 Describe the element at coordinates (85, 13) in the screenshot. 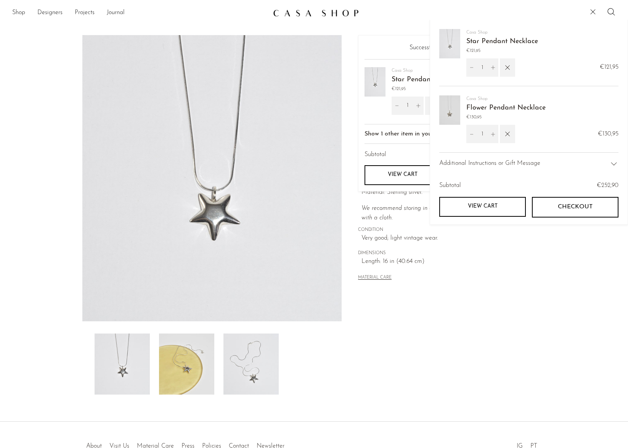

I see `a: Projects` at that location.